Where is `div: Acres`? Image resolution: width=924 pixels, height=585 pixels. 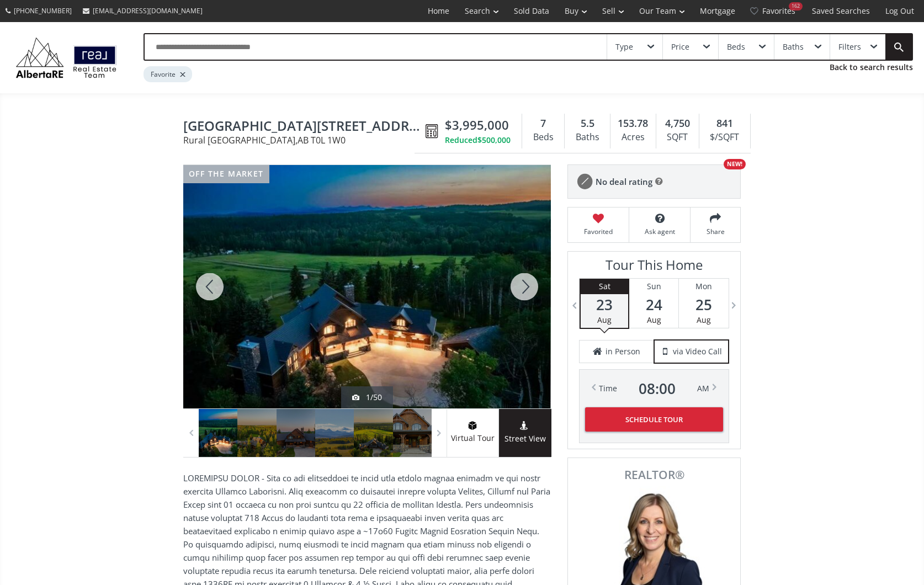 div: Acres is located at coordinates (632, 137).